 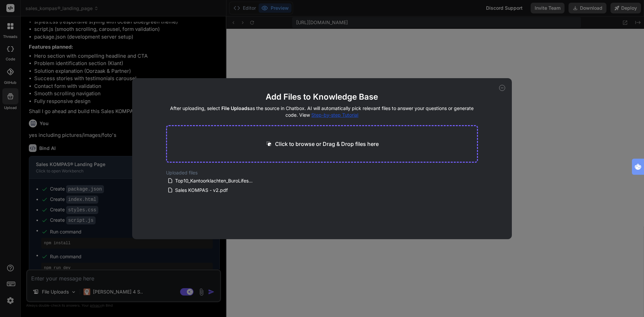 What do you see at coordinates (327, 144) in the screenshot?
I see `p: Click to browse or Drag & Drop files here` at bounding box center [327, 144].